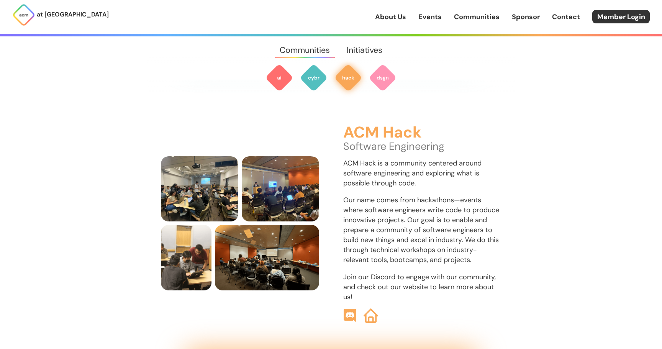 The image size is (662, 349). I want to click on h3: ACM Hack, so click(422, 133).